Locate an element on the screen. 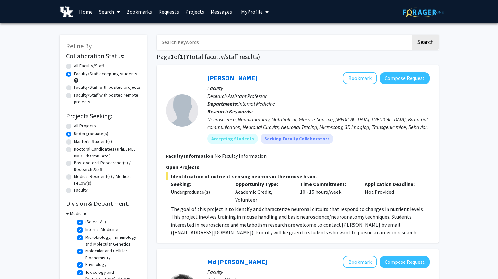 The height and width of the screenshot is (279, 498). span: Identification of nutrient-sensing neurons in the mouse brain. is located at coordinates (298, 176).